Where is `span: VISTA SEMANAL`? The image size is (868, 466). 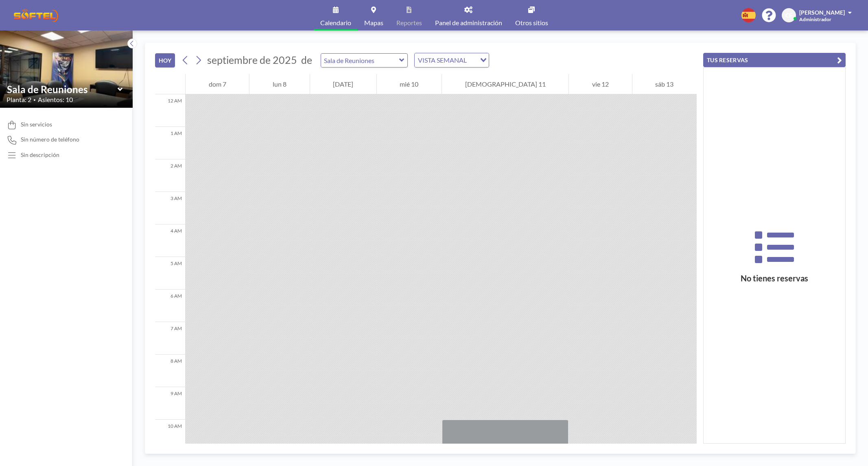 span: VISTA SEMANAL is located at coordinates (443, 60).